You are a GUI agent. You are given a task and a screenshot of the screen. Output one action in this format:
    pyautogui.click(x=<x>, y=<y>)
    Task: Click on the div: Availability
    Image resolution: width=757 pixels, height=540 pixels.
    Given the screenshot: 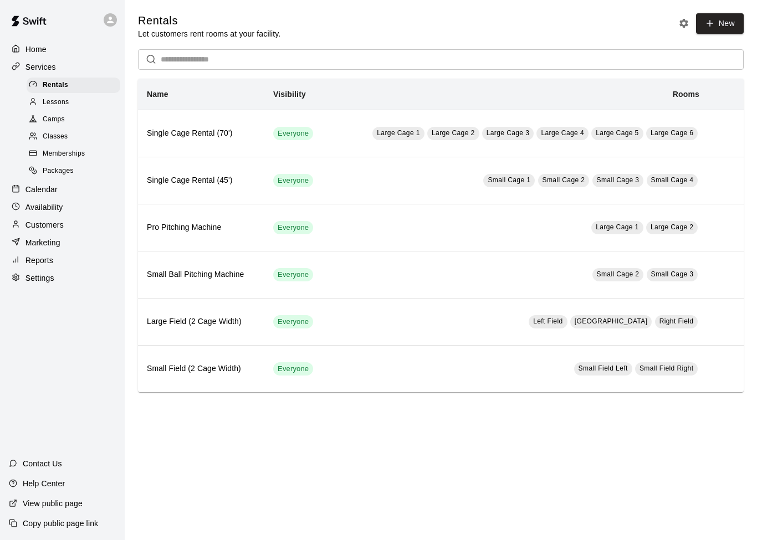 What is the action you would take?
    pyautogui.click(x=62, y=207)
    